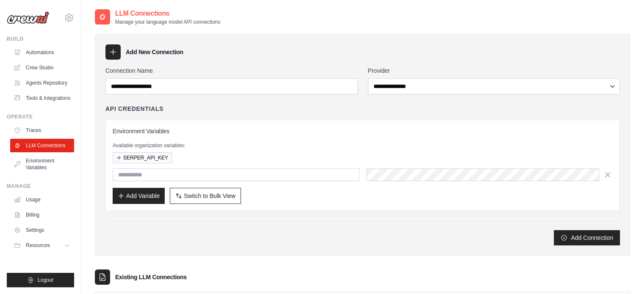 This screenshot has width=644, height=294. Describe the element at coordinates (205, 196) in the screenshot. I see `button: Switch to Bulk View` at that location.